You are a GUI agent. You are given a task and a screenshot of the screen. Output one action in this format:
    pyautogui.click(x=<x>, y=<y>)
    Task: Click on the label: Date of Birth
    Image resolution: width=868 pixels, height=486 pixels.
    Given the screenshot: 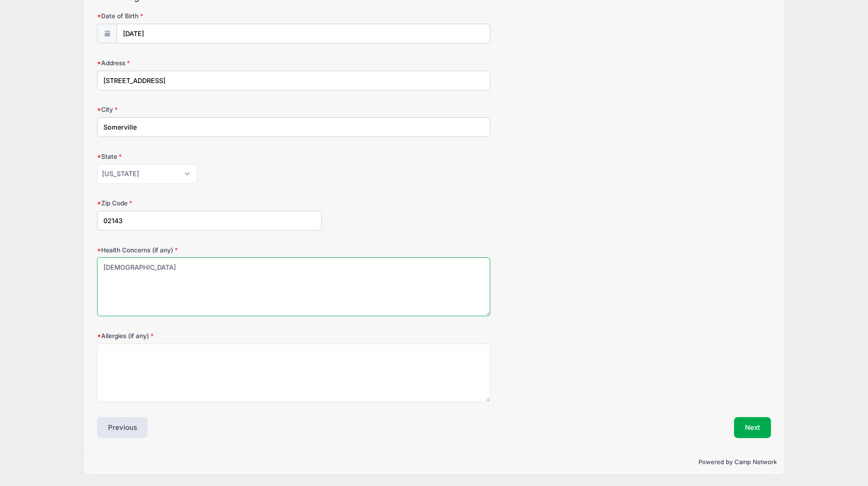 What is the action you would take?
    pyautogui.click(x=209, y=16)
    